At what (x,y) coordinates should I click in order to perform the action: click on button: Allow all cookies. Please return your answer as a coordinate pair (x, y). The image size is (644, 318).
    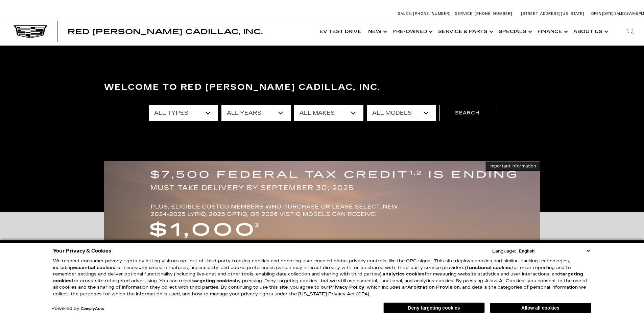
    Looking at the image, I should click on (541, 308).